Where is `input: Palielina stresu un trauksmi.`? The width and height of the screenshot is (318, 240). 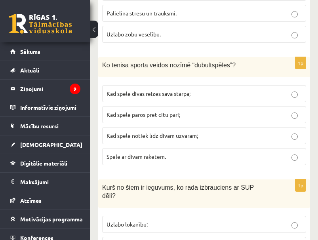 input: Palielina stresu un trauksmi. is located at coordinates (294, 14).